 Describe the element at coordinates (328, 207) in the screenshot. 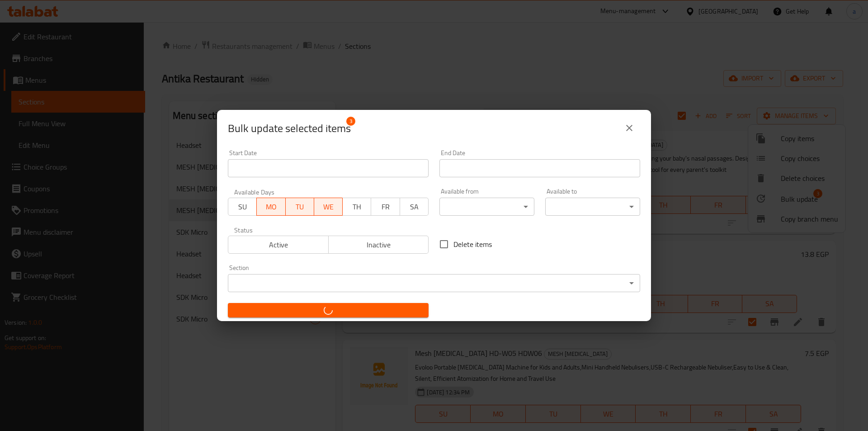

I see `button: WE` at that location.